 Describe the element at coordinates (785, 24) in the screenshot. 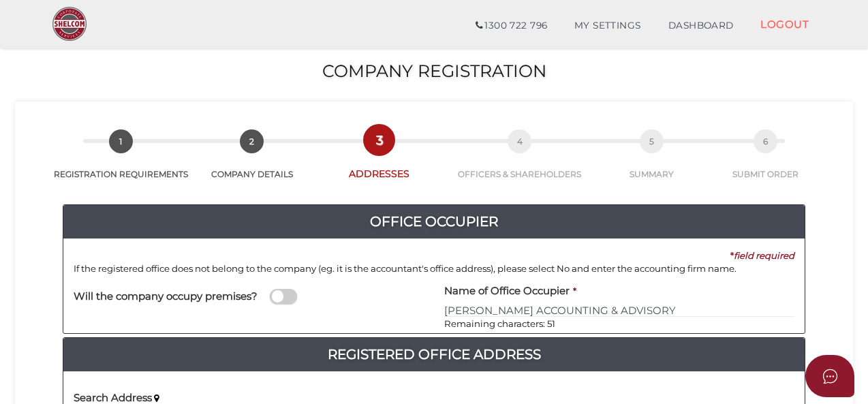

I see `a: LOGOUT` at that location.